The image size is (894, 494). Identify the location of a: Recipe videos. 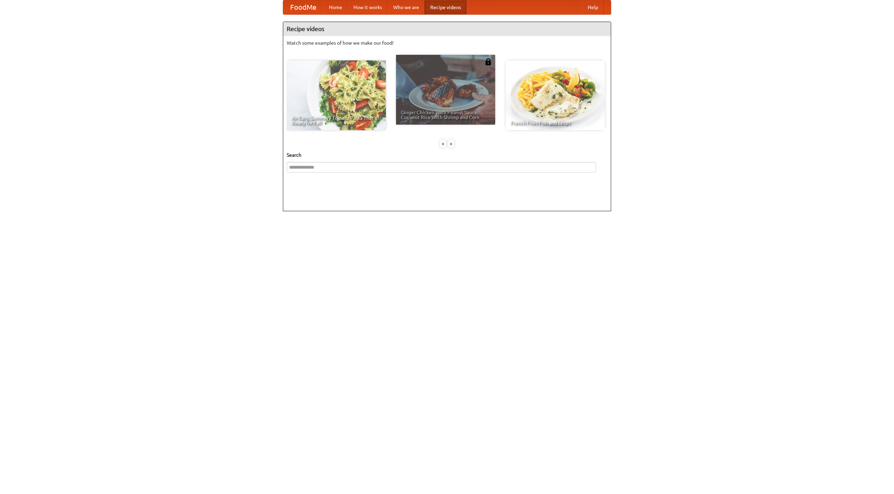
(446, 7).